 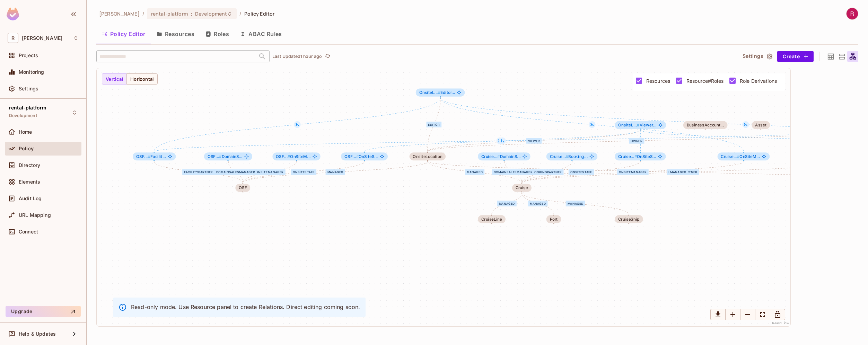 What do you see at coordinates (270, 172) in the screenshot?
I see `g: Edge from OSF#OnSiteManager to OSF` at bounding box center [270, 172].